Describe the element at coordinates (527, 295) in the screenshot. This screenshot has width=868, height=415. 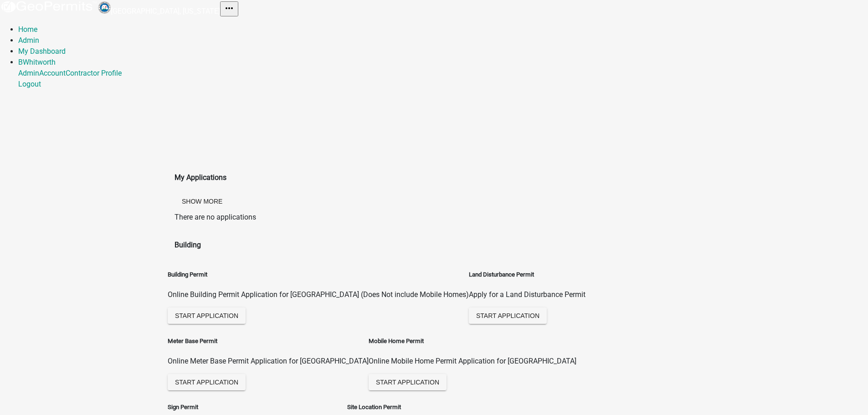
I see `p: Apply for a Land Disturbance Permit` at that location.